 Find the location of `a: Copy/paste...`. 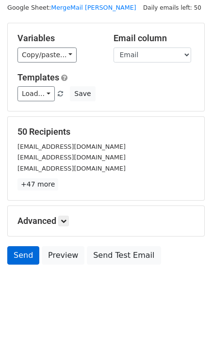

a: Copy/paste... is located at coordinates (47, 55).